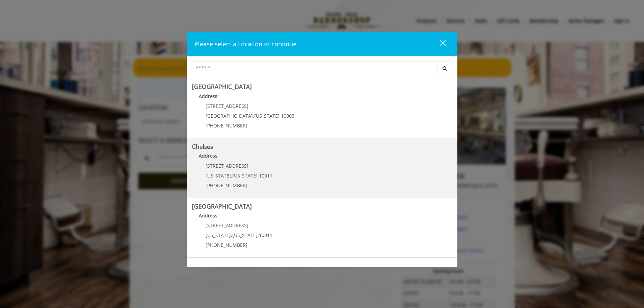 The image size is (644, 308). I want to click on b: Chelsea, so click(203, 146).